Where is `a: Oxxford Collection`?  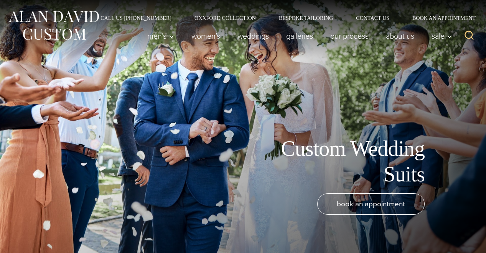 a: Oxxford Collection is located at coordinates (225, 18).